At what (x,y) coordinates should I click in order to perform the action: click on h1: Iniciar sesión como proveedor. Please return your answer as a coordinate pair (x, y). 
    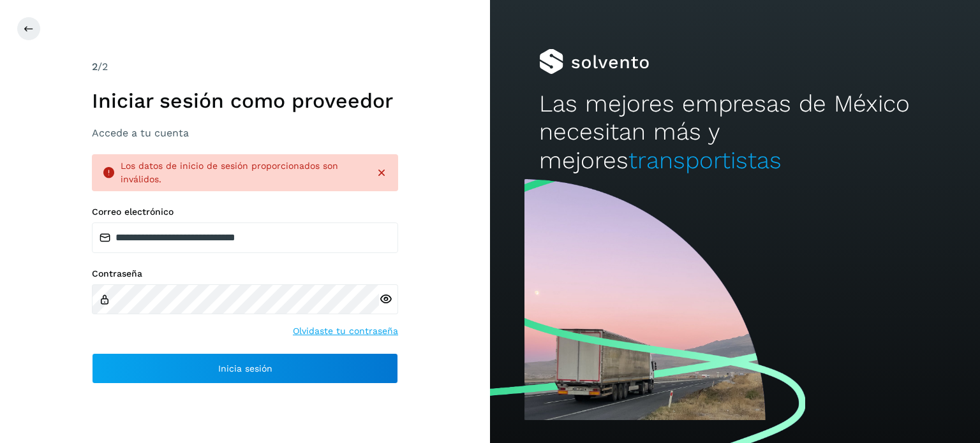
    Looking at the image, I should click on (245, 101).